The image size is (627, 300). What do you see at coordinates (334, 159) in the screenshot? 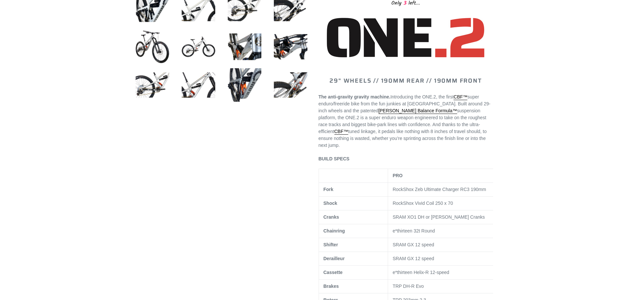
I see `span: BUILD SPECS` at bounding box center [334, 159].